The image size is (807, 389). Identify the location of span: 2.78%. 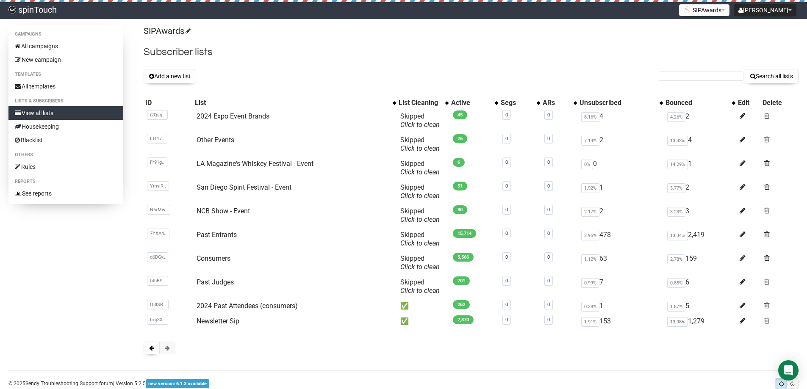
(676, 259).